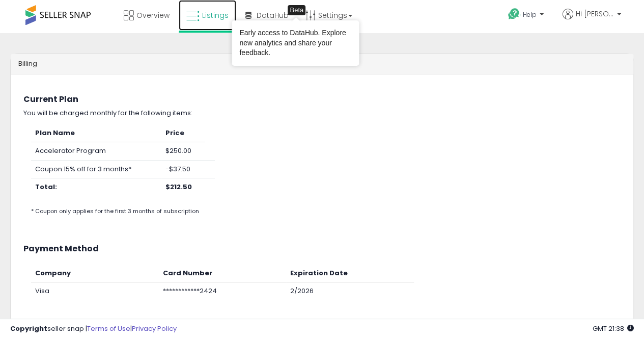  Describe the element at coordinates (182, 133) in the screenshot. I see `th: Price` at that location.